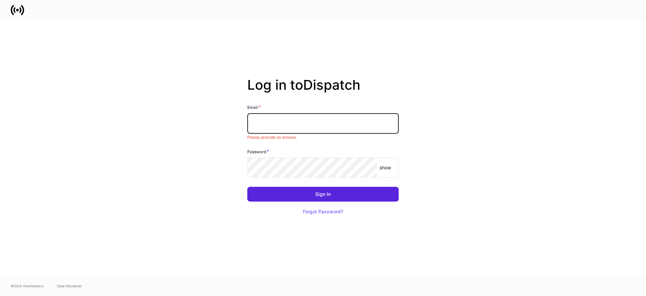 The width and height of the screenshot is (646, 296). Describe the element at coordinates (258, 152) in the screenshot. I see `h6: Password` at that location.